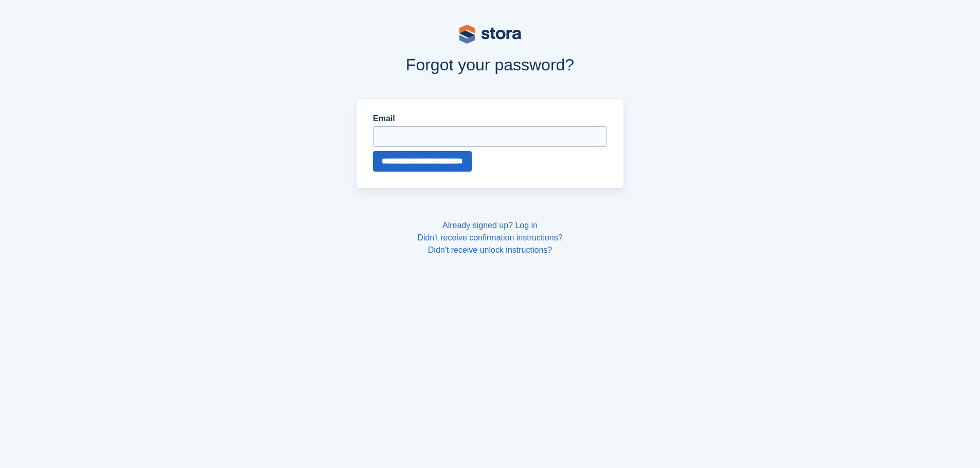 The height and width of the screenshot is (468, 980). I want to click on a: Already signed up? Log in, so click(490, 225).